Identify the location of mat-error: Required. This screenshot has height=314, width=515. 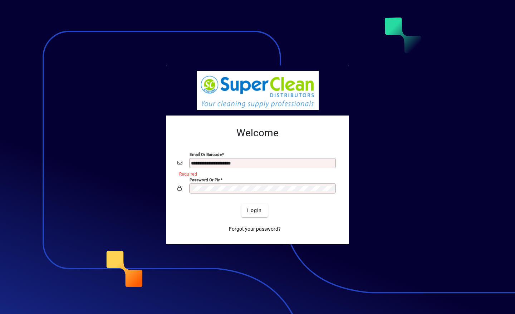
(256, 174).